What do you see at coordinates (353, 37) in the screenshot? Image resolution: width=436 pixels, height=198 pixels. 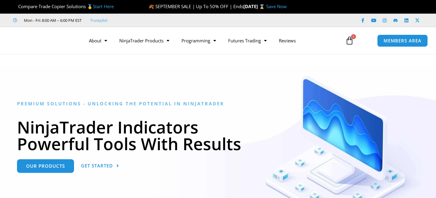 I see `span: 0` at bounding box center [353, 37].